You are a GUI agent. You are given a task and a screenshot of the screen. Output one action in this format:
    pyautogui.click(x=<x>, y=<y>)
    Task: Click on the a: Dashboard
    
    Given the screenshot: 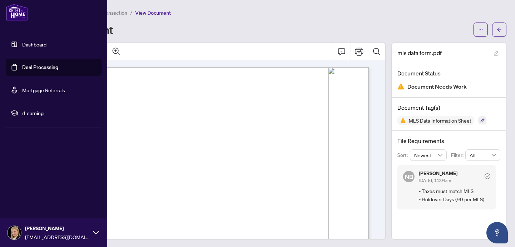 What is the action you would take?
    pyautogui.click(x=34, y=44)
    